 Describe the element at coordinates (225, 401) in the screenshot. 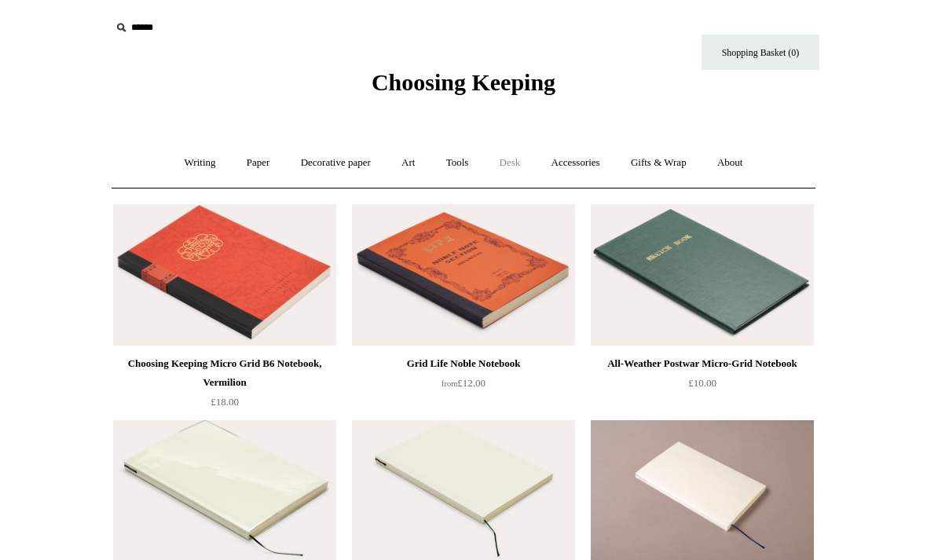

I see `span: £18.00` at that location.